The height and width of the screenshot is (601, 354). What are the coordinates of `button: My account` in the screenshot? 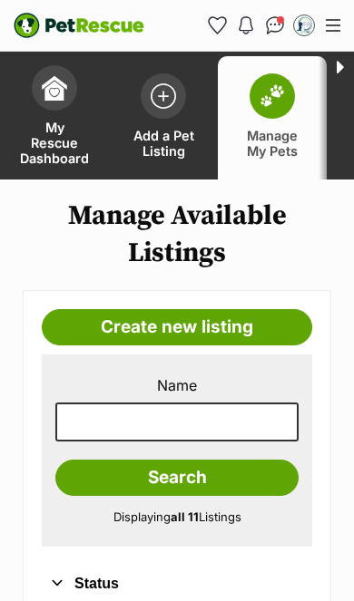 It's located at (304, 25).